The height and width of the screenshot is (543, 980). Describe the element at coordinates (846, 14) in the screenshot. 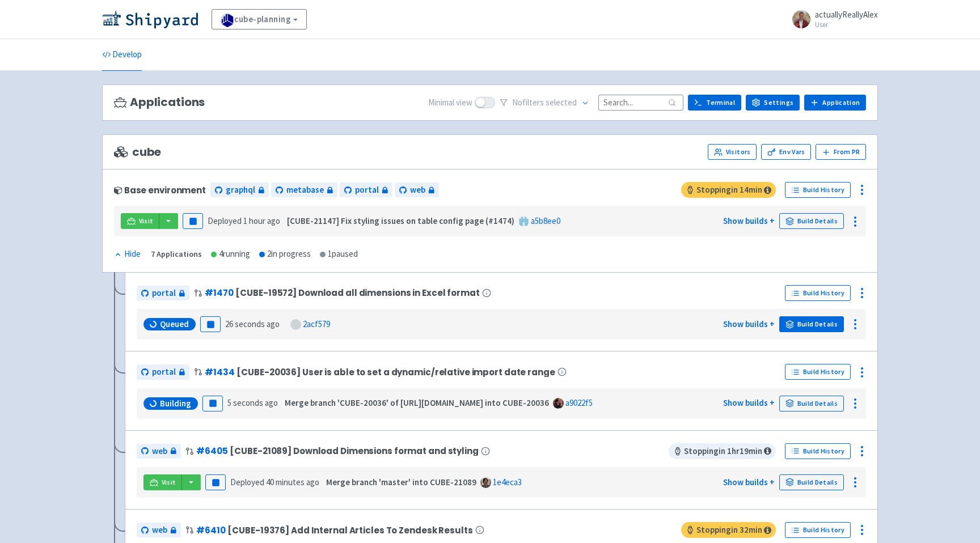

I see `span: actuallyReallyAlex` at that location.